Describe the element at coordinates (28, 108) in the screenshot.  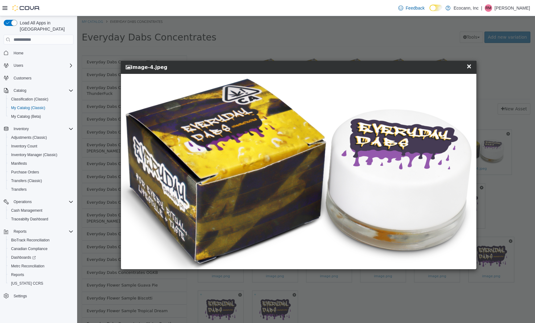
I see `span: My Catalog (Classic)` at that location.